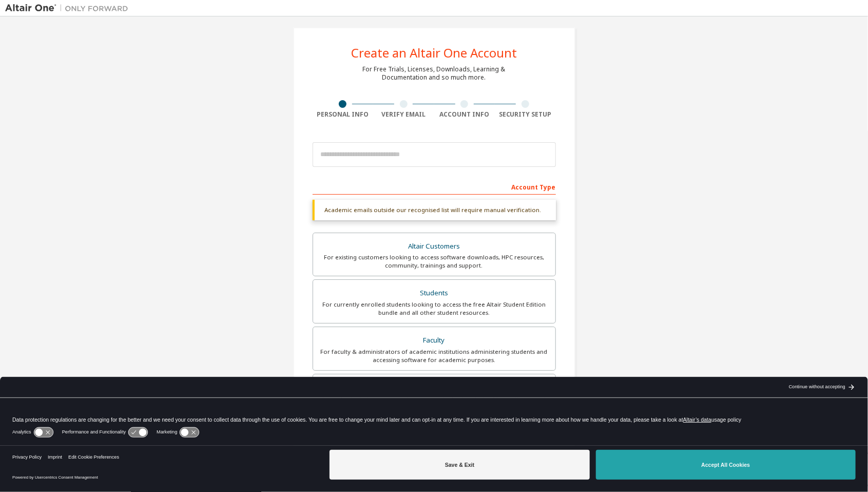 The image size is (868, 492). What do you see at coordinates (404, 114) in the screenshot?
I see `div: Verify Email` at bounding box center [404, 114].